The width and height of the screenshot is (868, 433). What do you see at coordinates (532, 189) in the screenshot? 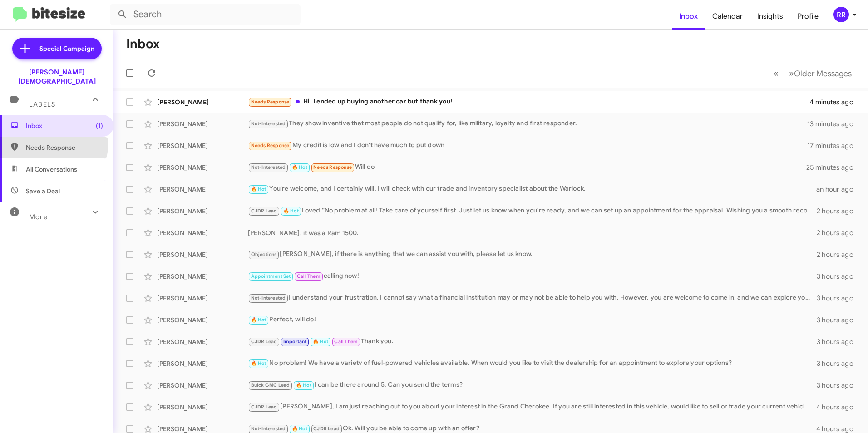
I see `div: You're welcome, and I certainly will. I will check with our trade and inventory specialist about ...` at bounding box center [532, 189].